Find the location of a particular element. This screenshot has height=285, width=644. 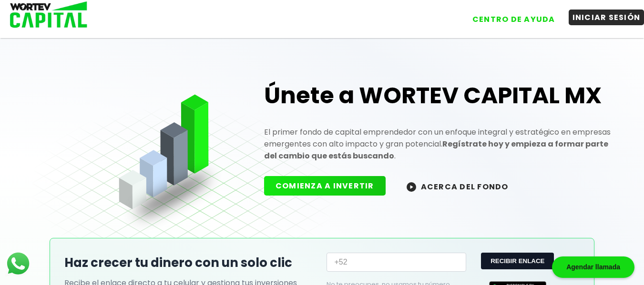

button: ACERCA DEL FONDO is located at coordinates (457, 186).